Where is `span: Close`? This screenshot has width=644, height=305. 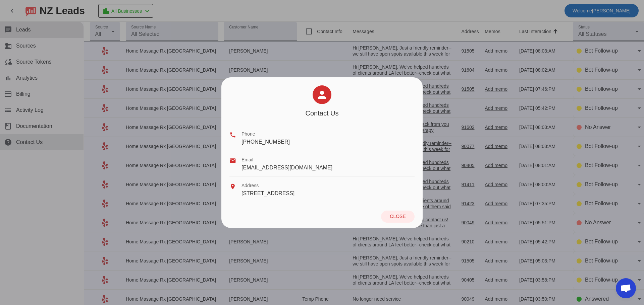 span: Close is located at coordinates (397, 216).